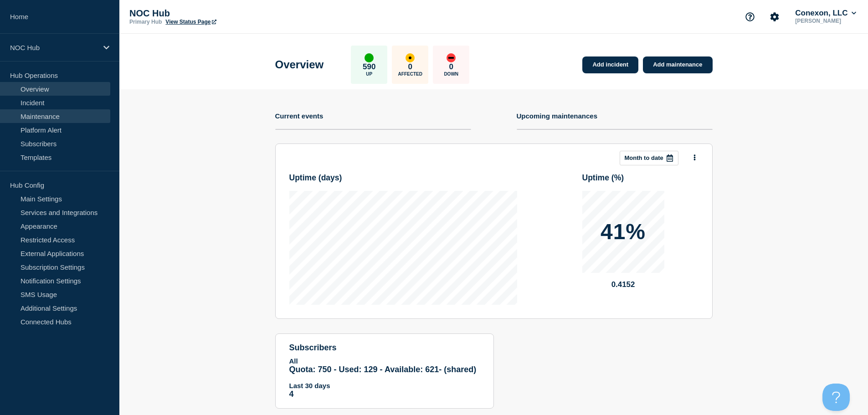 This screenshot has height=415, width=868. I want to click on button: Month to date, so click(649, 158).